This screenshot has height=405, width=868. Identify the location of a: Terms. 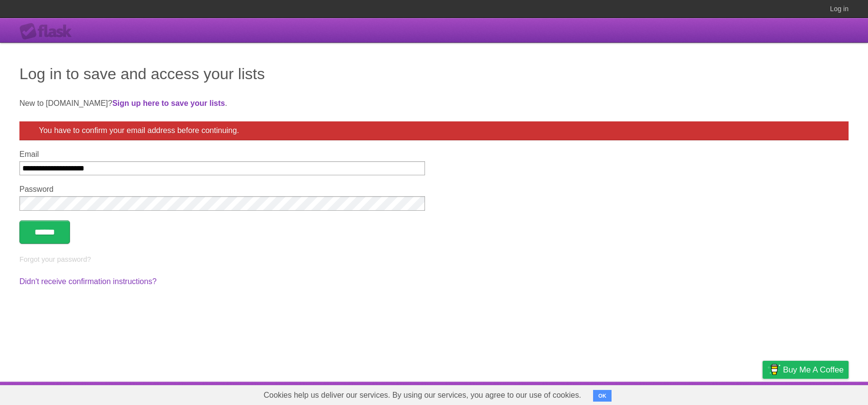
(728, 394).